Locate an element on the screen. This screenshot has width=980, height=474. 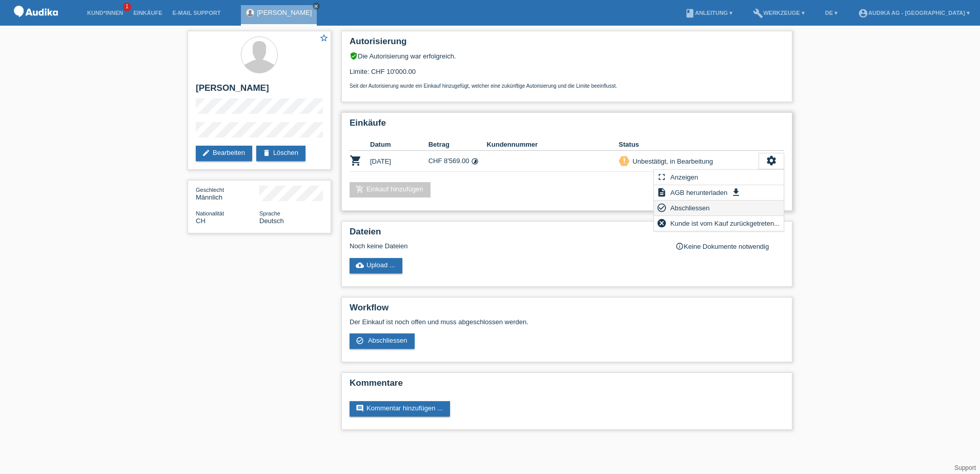
th: Status is located at coordinates (688, 144).